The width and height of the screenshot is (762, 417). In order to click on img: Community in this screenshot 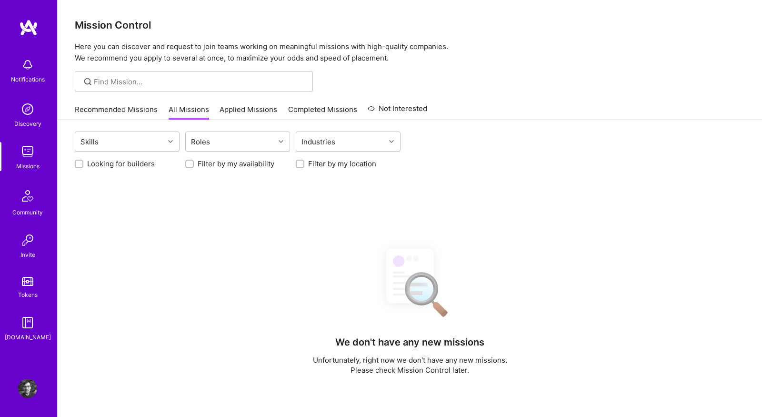, I will do `click(28, 196)`.